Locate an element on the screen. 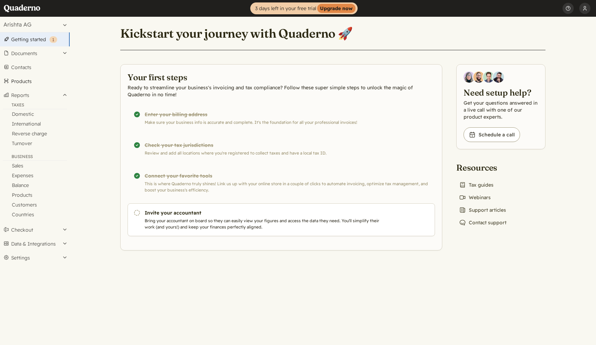 Image resolution: width=596 pixels, height=345 pixels. a: Tax guides is located at coordinates (476, 185).